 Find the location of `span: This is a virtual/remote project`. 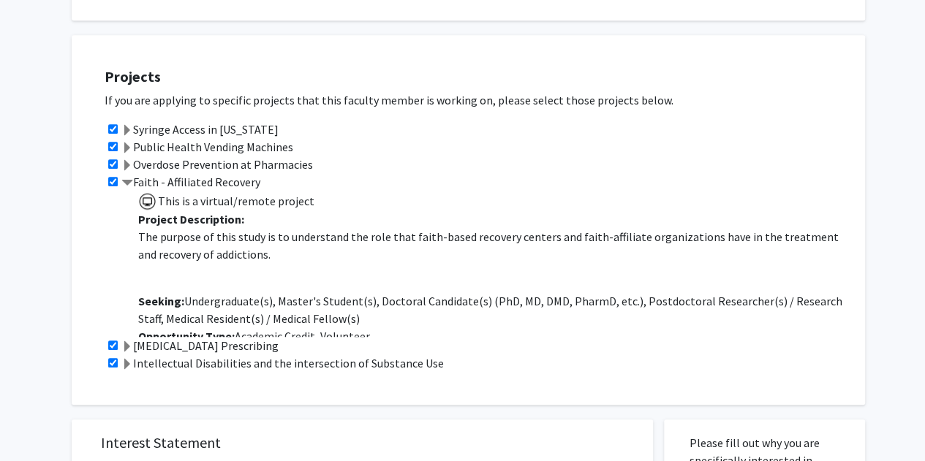

span: This is a virtual/remote project is located at coordinates (235, 201).